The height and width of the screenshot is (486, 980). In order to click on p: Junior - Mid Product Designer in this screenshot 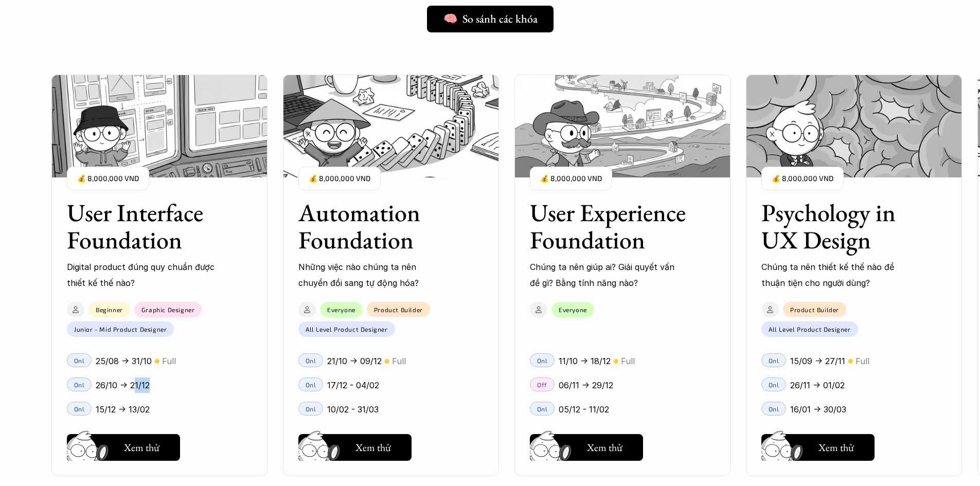, I will do `click(121, 329)`.